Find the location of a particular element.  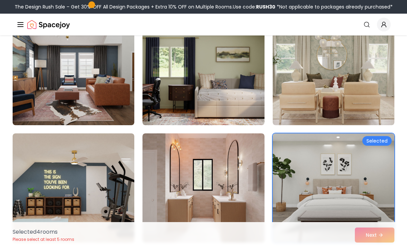

img: Room room-18 is located at coordinates (333, 71).